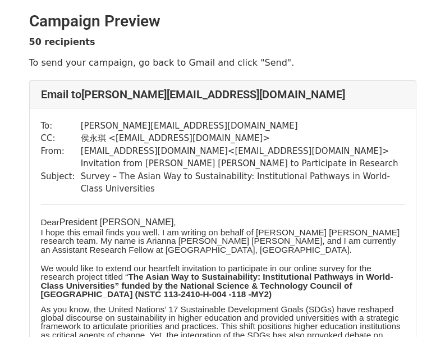 Image resolution: width=445 pixels, height=337 pixels. I want to click on b: The Asian Way to Sustainability: Institutional Pathways in World-Class Universities” funded by th..., so click(217, 285).